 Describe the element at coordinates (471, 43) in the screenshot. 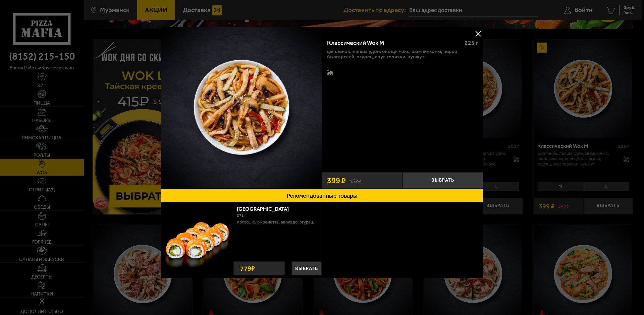

I see `span: 225 г` at that location.